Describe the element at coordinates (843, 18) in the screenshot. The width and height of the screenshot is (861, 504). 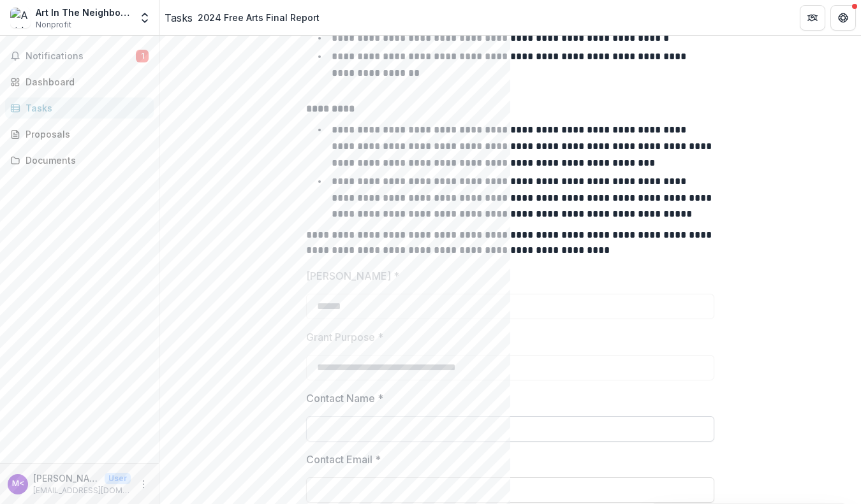
I see `button: Get Help` at that location.